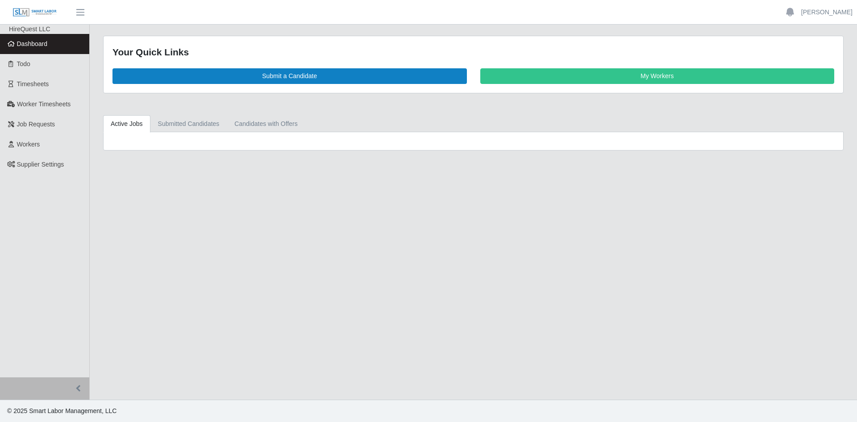  I want to click on span: Job Requests, so click(36, 124).